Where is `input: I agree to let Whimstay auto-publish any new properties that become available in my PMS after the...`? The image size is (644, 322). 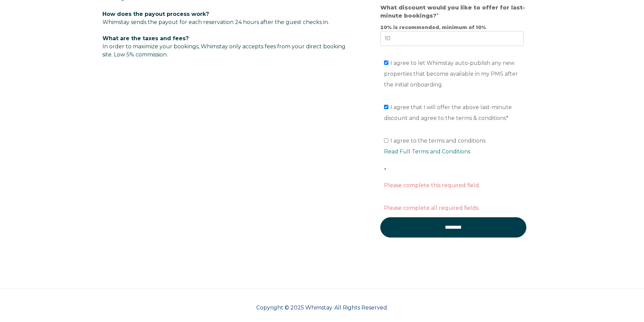
input: I agree to let Whimstay auto-publish any new properties that become available in my PMS after the... is located at coordinates (386, 62).